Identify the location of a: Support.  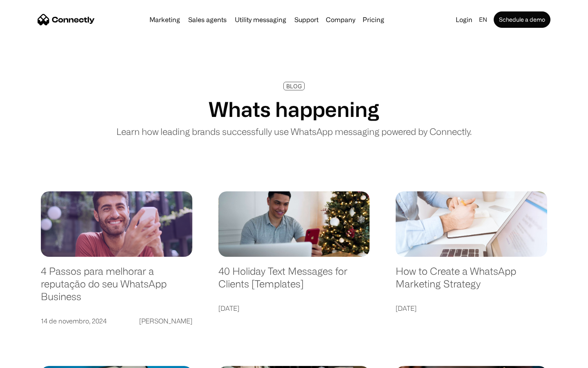
(306, 20).